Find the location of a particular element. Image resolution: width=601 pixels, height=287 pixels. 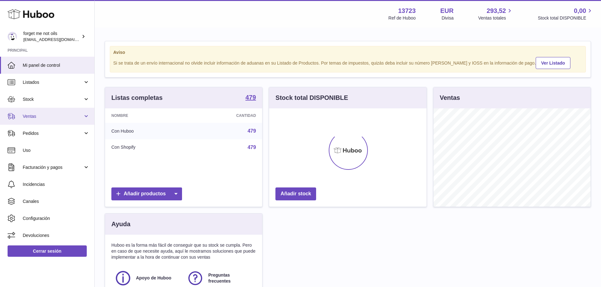

div: Ref de Huboo is located at coordinates (402, 18).